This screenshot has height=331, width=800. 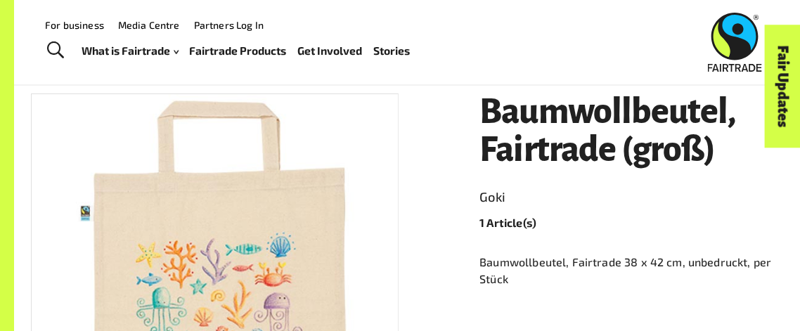 What do you see at coordinates (238, 51) in the screenshot?
I see `a: Fairtrade Products` at bounding box center [238, 51].